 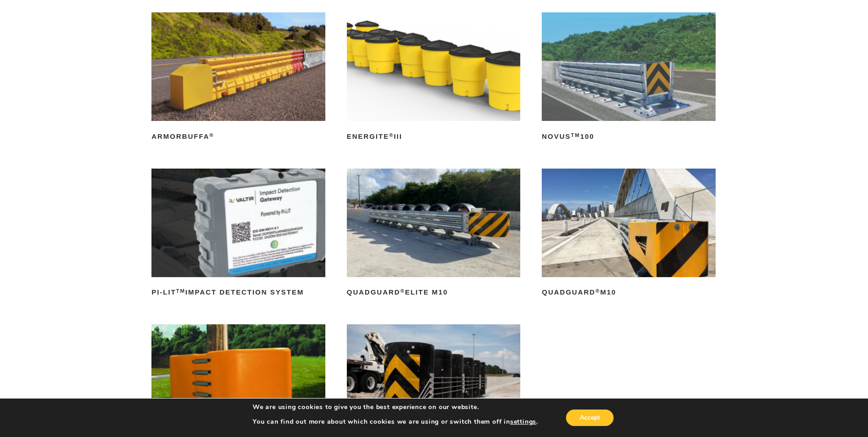 What do you see at coordinates (434, 292) in the screenshot?
I see `h2: QuadGuard Elite M10` at bounding box center [434, 292].